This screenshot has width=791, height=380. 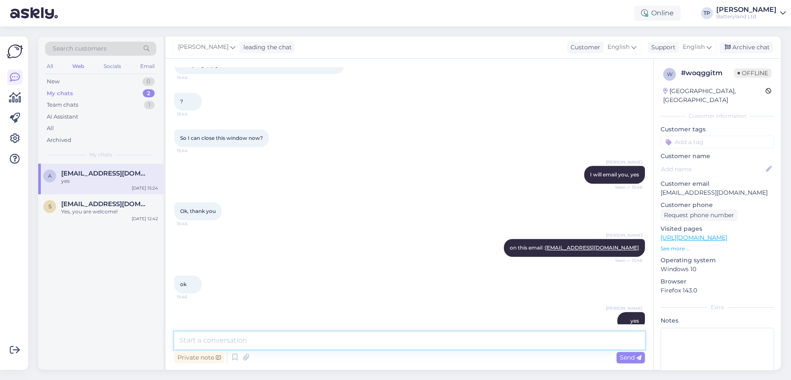 I want to click on p: Customer name, so click(x=718, y=156).